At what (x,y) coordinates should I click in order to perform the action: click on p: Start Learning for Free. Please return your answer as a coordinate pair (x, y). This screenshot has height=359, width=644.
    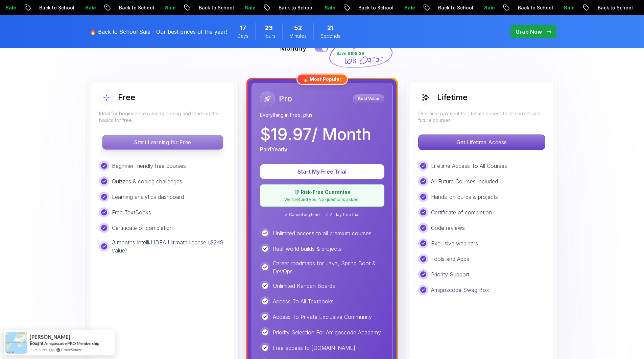
    Looking at the image, I should click on (162, 142).